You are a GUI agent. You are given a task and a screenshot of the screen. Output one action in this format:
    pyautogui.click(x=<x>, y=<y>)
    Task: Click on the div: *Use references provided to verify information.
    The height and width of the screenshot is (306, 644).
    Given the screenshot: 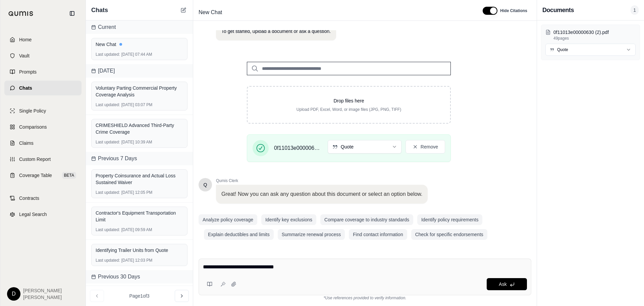 What is the action you would take?
    pyautogui.click(x=365, y=298)
    